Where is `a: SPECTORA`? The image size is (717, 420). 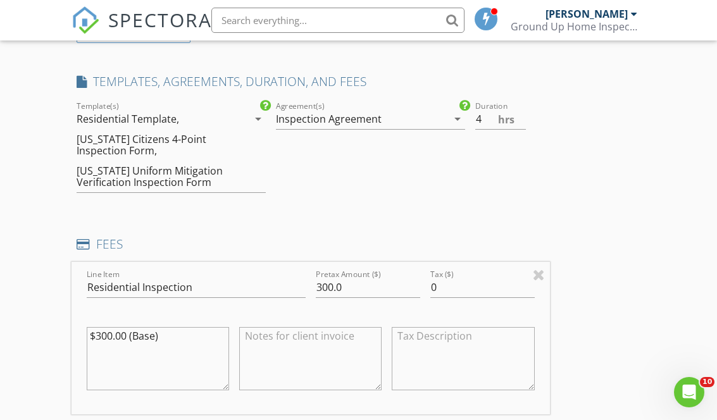
a: SPECTORA is located at coordinates (142, 30).